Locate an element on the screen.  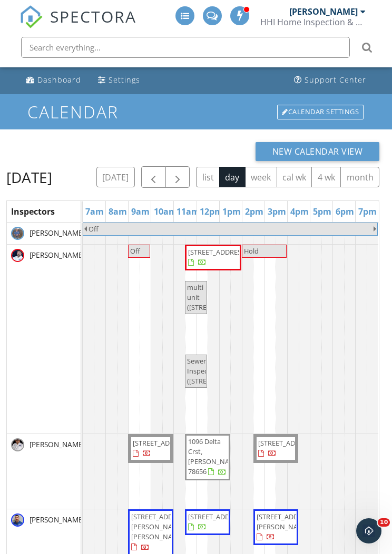
input: Search everything... is located at coordinates (185, 48).